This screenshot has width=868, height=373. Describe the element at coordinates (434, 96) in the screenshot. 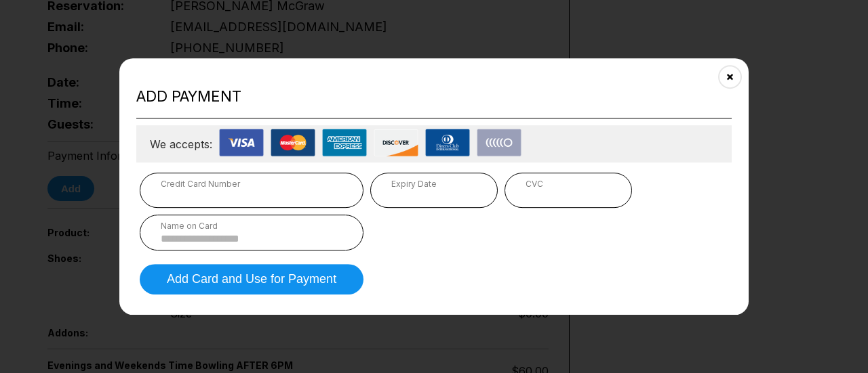

I see `h2: Add payment` at that location.